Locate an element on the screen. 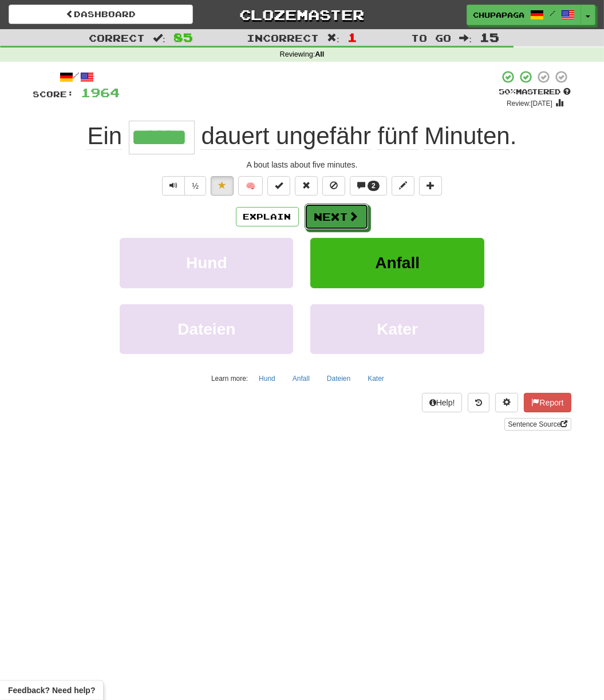 Image resolution: width=604 pixels, height=700 pixels. span: fünf is located at coordinates (397, 136).